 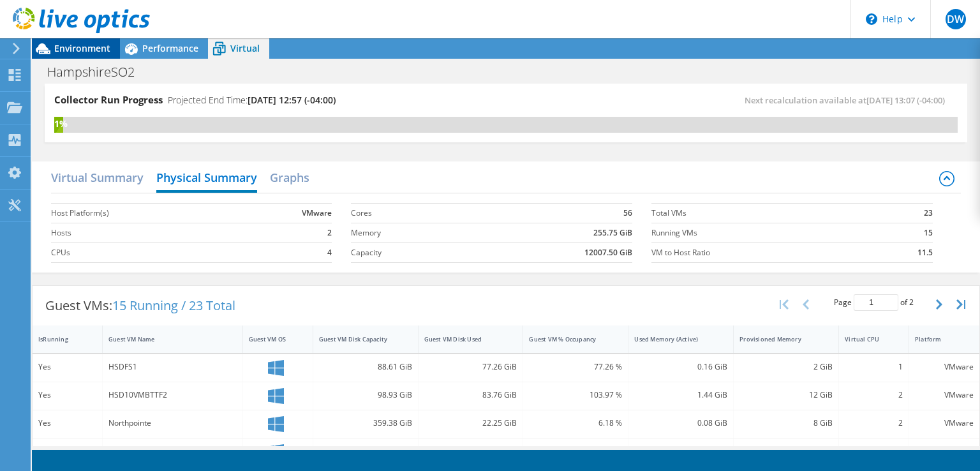 I want to click on input: jump to page, so click(x=876, y=302).